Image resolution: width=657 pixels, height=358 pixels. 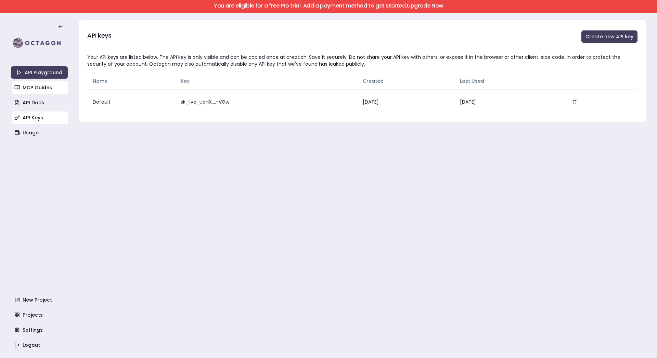 What do you see at coordinates (39, 43) in the screenshot?
I see `img: logo-rect-yK7x_WSZ.svg` at bounding box center [39, 43].